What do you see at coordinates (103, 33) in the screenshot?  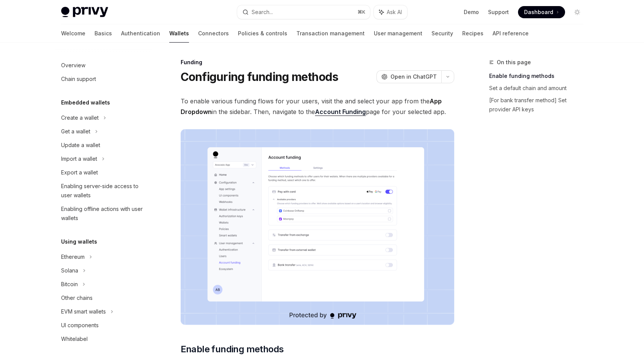 I see `a: Basics` at bounding box center [103, 33].